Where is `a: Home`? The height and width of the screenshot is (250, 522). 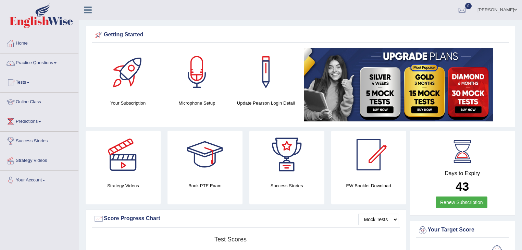
a: Home is located at coordinates (39, 43).